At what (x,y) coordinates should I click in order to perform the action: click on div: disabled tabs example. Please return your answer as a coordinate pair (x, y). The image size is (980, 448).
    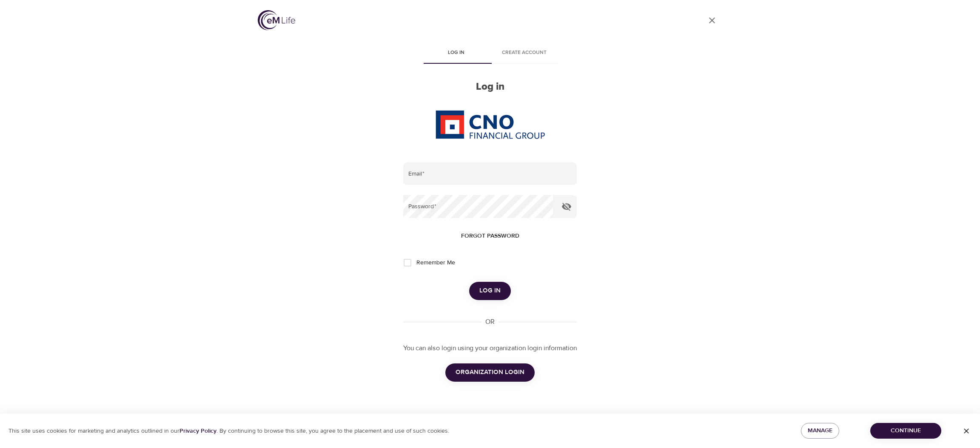
    Looking at the image, I should click on (490, 53).